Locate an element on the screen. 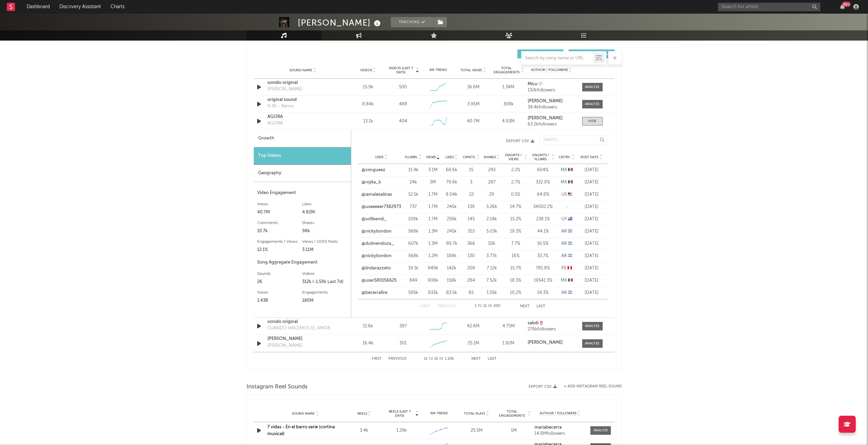  div: 145 is located at coordinates (471, 219).